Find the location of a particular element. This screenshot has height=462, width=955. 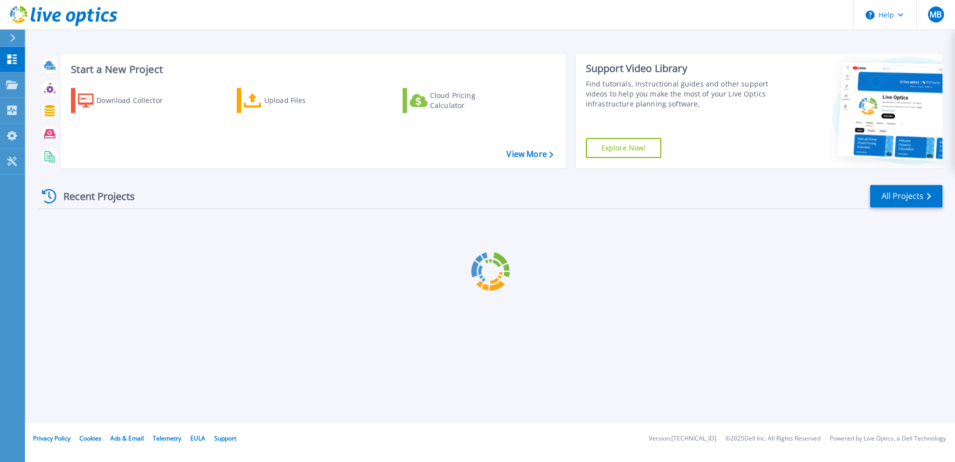

a: Upload Files is located at coordinates (292, 100).